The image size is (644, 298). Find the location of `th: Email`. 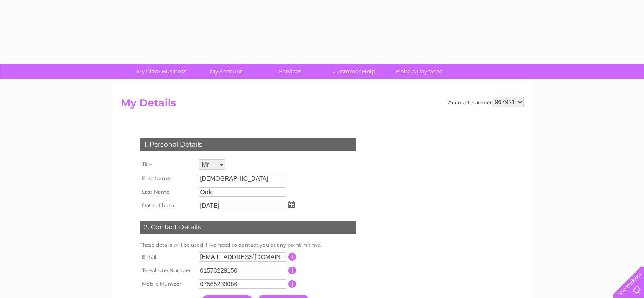

th: Email is located at coordinates (167, 257).